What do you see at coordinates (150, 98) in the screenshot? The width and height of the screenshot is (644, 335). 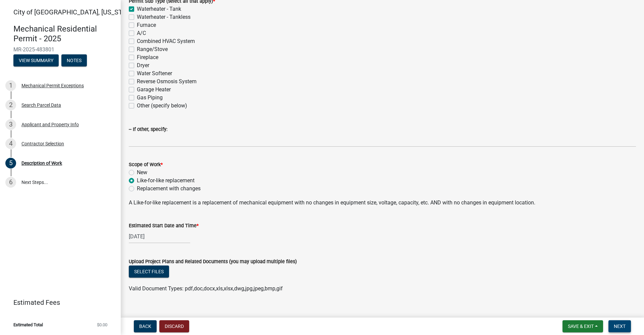 I see `label: Gas Piping` at bounding box center [150, 98].